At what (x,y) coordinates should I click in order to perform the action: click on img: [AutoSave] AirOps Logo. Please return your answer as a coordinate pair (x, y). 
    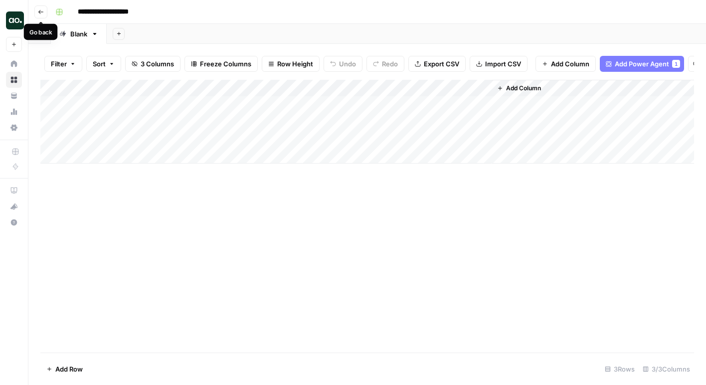
    Looking at the image, I should click on (15, 20).